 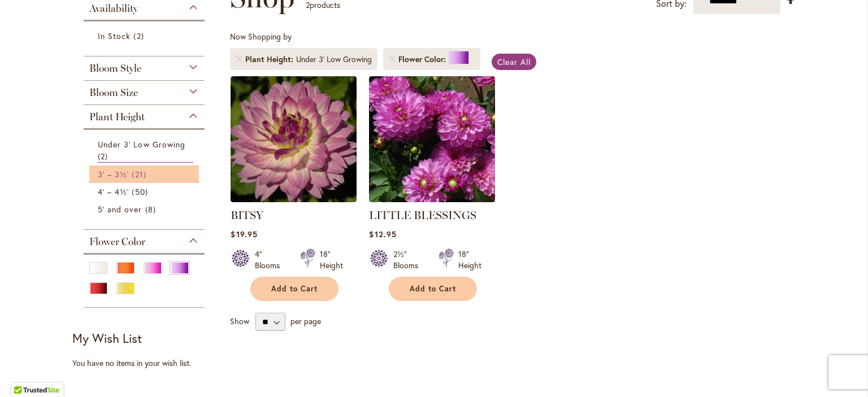 I want to click on a: In Stock 2, so click(x=145, y=35).